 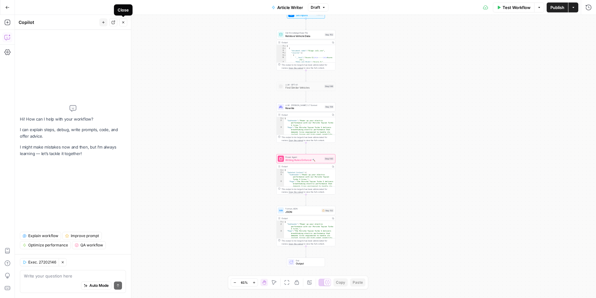 I want to click on span: Toggle code folding, rows 4 through 620, so click(x=285, y=52).